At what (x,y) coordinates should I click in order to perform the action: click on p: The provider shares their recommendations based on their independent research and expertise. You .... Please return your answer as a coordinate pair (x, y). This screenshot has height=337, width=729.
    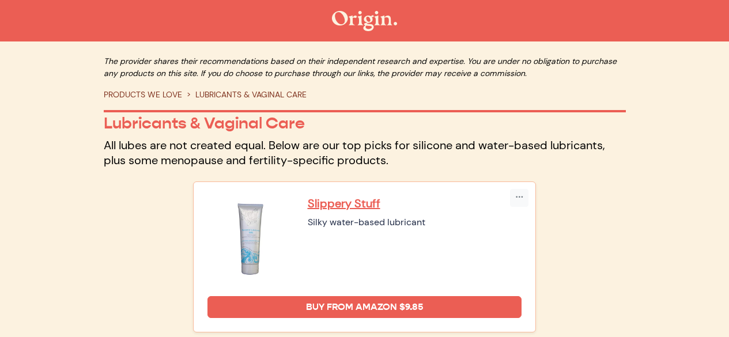
    Looking at the image, I should click on (365, 67).